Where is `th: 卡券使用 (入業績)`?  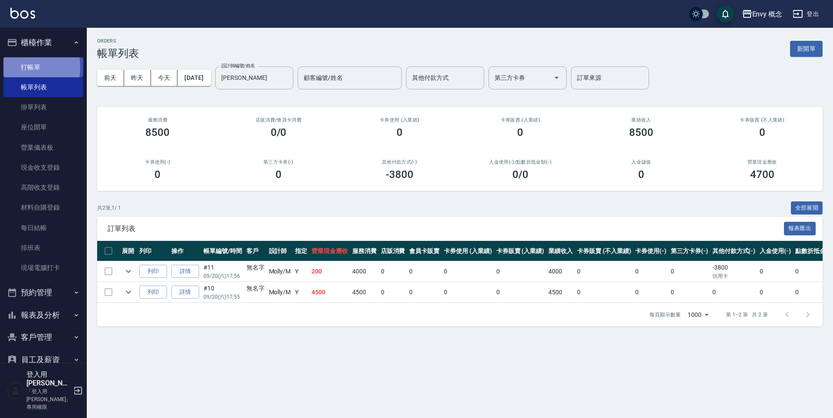
th: 卡券使用 (入業績) is located at coordinates (468, 251).